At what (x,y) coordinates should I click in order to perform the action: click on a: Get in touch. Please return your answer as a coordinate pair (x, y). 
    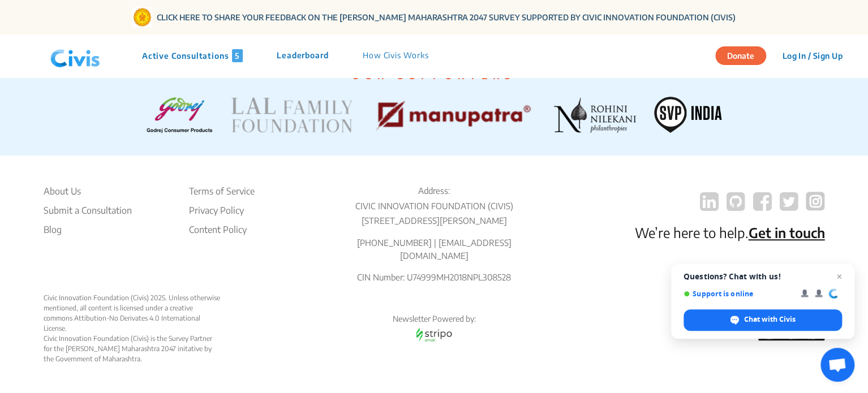
    Looking at the image, I should click on (786, 232).